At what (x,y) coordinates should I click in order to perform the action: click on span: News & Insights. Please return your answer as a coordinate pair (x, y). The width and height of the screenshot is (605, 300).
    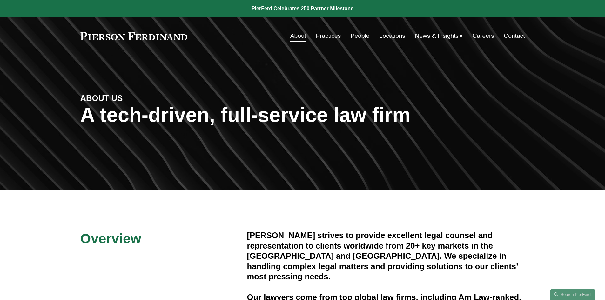
    Looking at the image, I should click on (437, 36).